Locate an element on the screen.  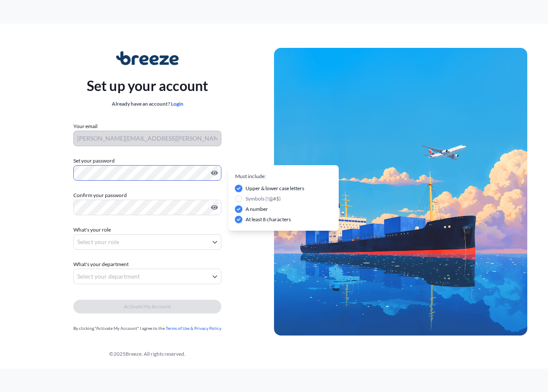
a: Privacy Policy is located at coordinates (207, 328).